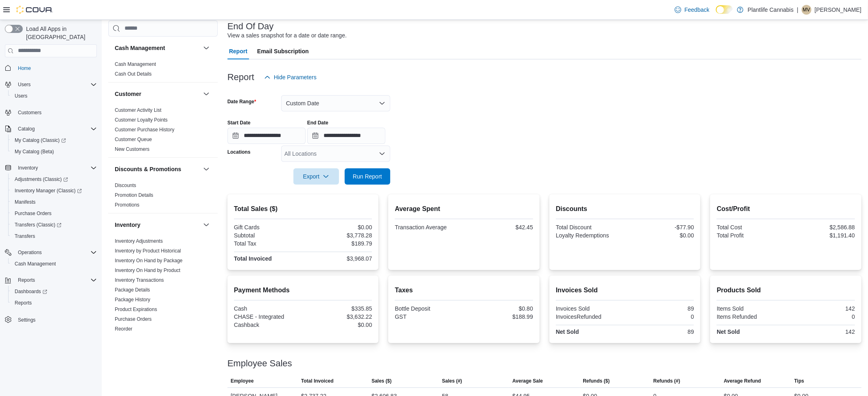 The image size is (868, 396). What do you see at coordinates (54, 291) in the screenshot?
I see `span: Dashboards` at bounding box center [54, 291].